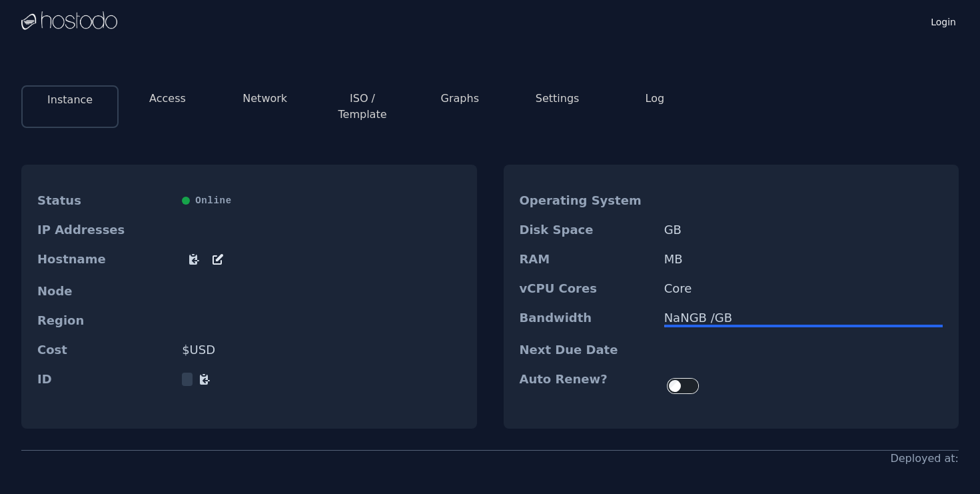 The width and height of the screenshot is (980, 494). Describe the element at coordinates (321, 350) in the screenshot. I see `dd: $ USD` at that location.